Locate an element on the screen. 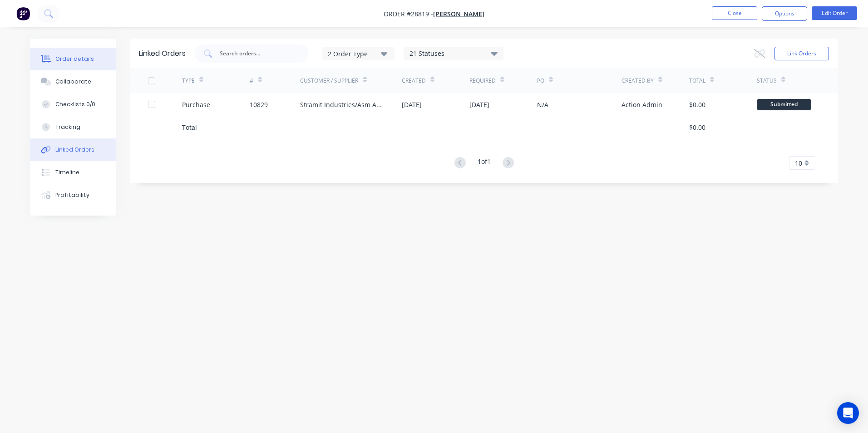  div: Profitability is located at coordinates (72, 195).